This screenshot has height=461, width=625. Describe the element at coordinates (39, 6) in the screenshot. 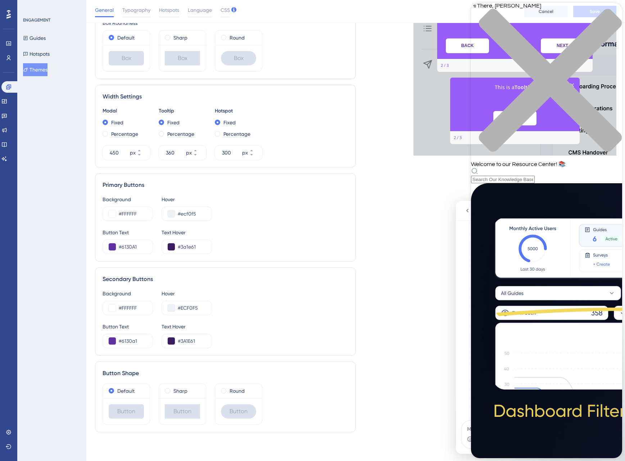

I see `h1: UG` at that location.